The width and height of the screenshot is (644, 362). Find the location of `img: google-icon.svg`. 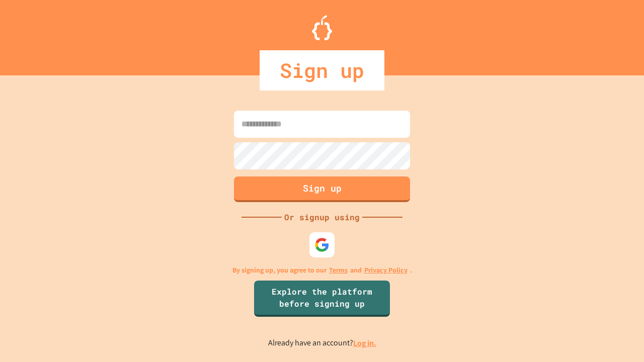

img: google-icon.svg is located at coordinates (322, 245).